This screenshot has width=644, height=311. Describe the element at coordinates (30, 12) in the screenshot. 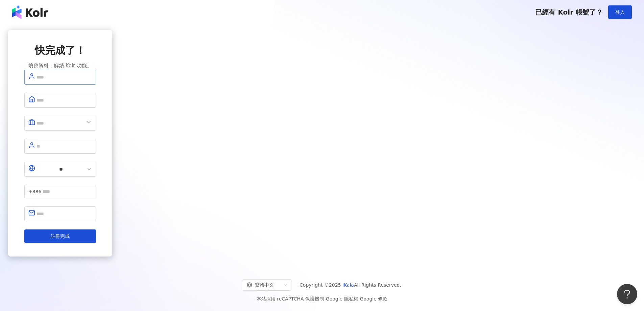

I see `img: logo` at that location.